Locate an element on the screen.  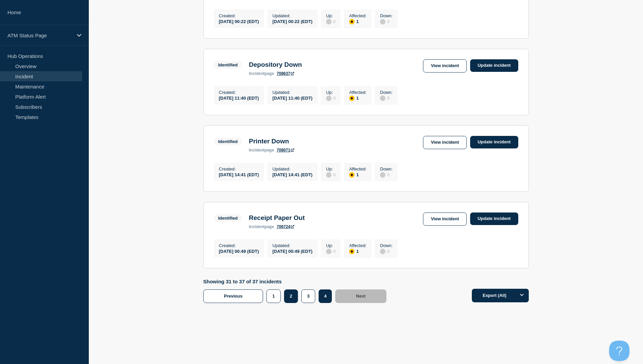
button: 2 is located at coordinates (291, 296).